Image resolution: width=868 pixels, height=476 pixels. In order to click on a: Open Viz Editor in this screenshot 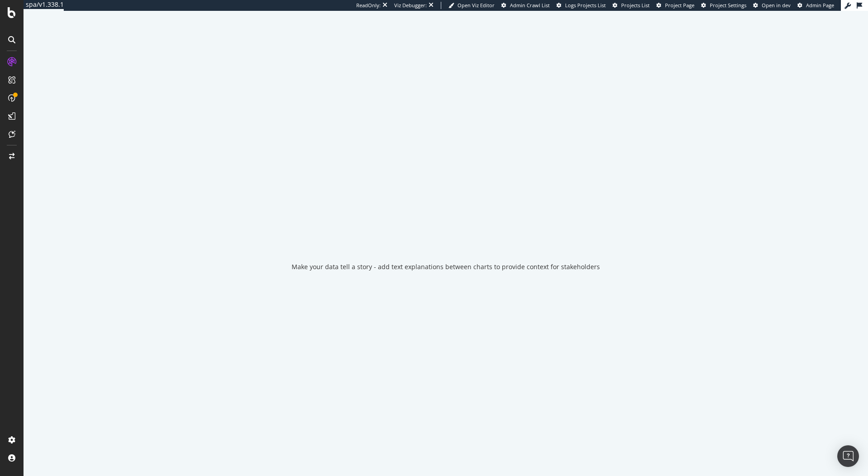, I will do `click(472, 6)`.